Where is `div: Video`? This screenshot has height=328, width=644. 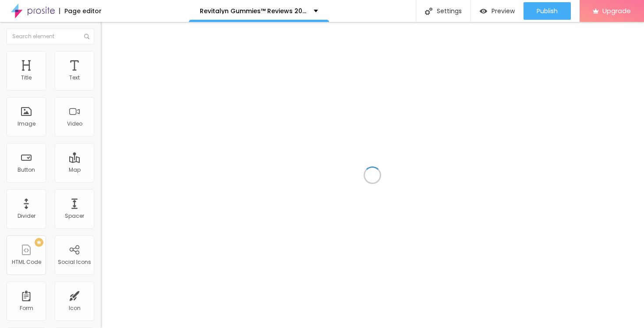 div: Video is located at coordinates (74, 124).